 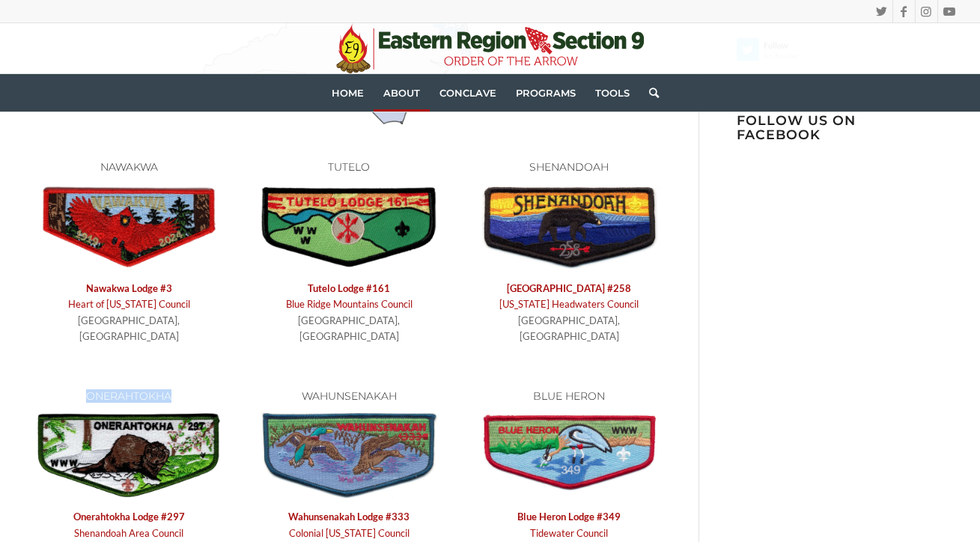 I want to click on img: 258-Shenandoah, so click(x=569, y=227).